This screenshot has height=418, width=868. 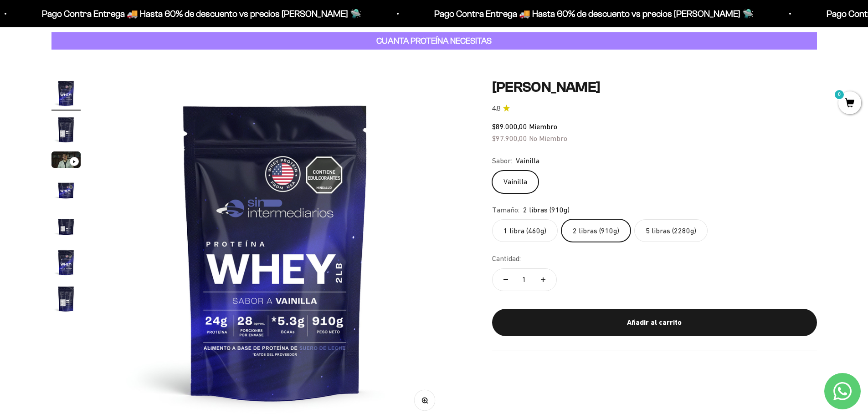 I want to click on span: Vainilla, so click(x=527, y=161).